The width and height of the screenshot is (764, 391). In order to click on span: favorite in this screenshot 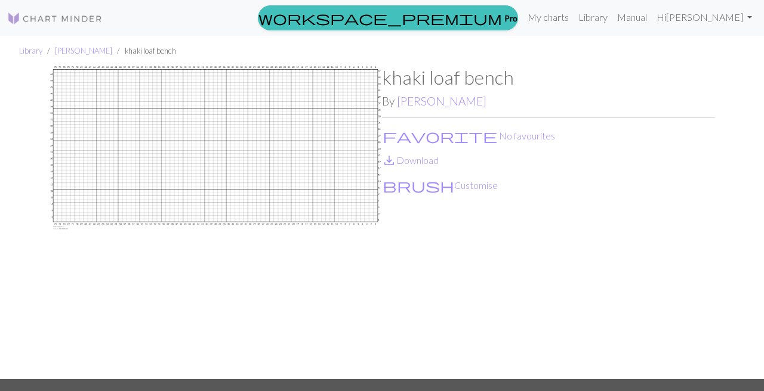, I will do `click(440, 136)`.